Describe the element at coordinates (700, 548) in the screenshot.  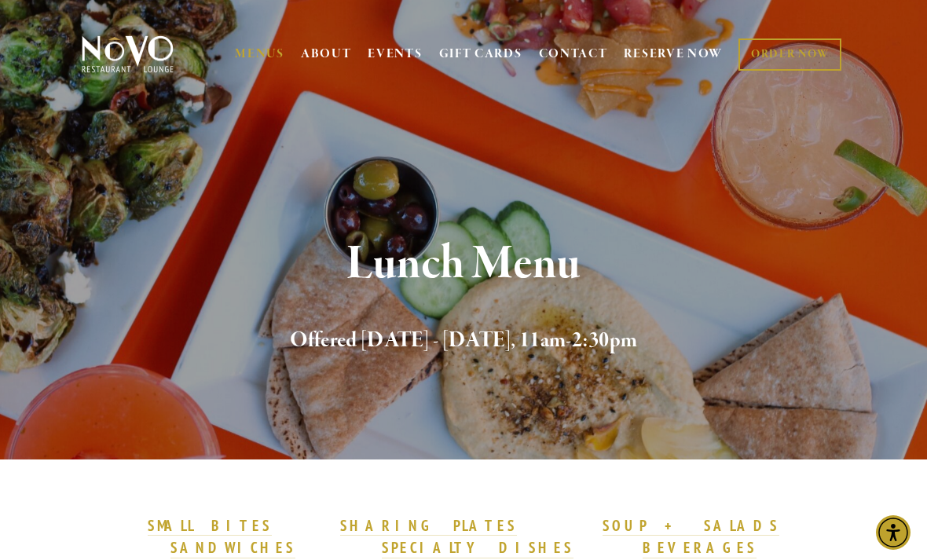
I see `strong: BEVERAGES` at that location.